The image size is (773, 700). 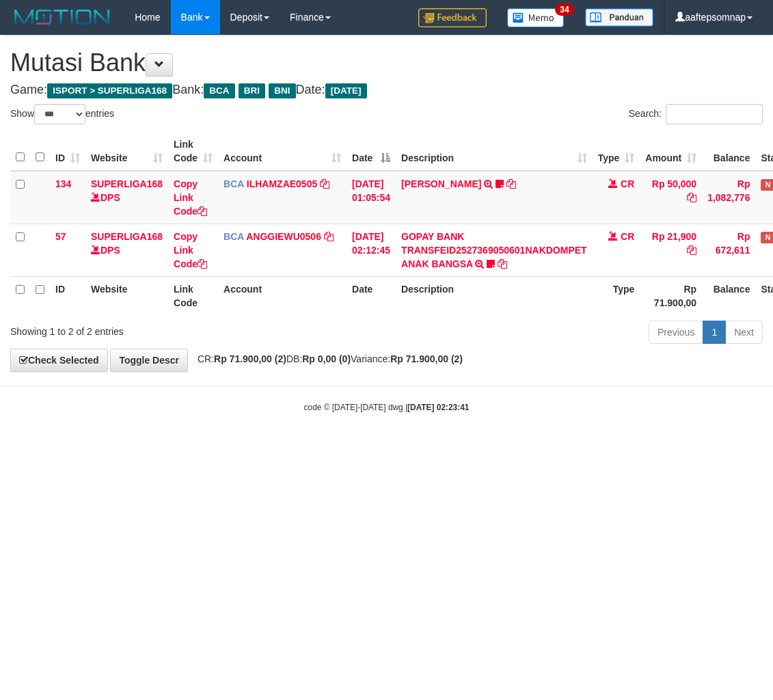 What do you see at coordinates (371, 295) in the screenshot?
I see `th: Date` at bounding box center [371, 295].